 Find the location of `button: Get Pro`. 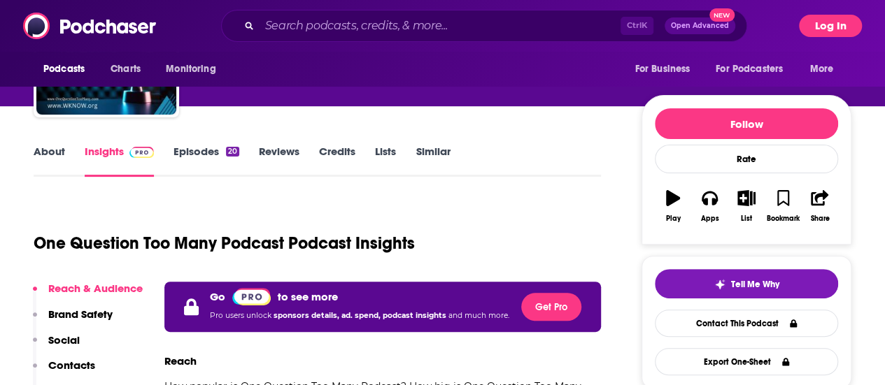

button: Get Pro is located at coordinates (551, 307).